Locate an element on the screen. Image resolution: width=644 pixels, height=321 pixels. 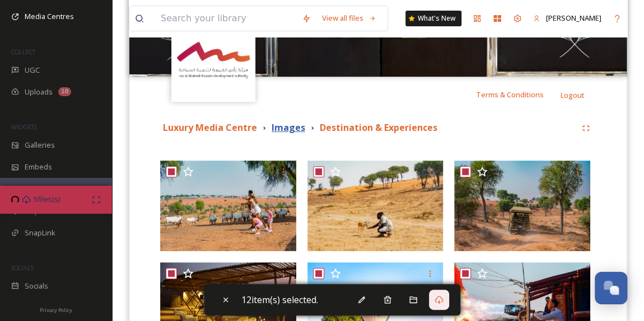
span: Terms & Conditions is located at coordinates (510, 94).